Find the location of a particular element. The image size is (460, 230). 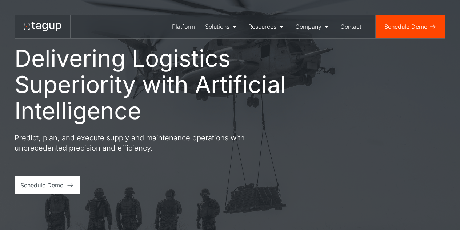

p: Predict, plan, and execute supply and maintenance operations with unprecedented precision and eff... is located at coordinates (146, 143).